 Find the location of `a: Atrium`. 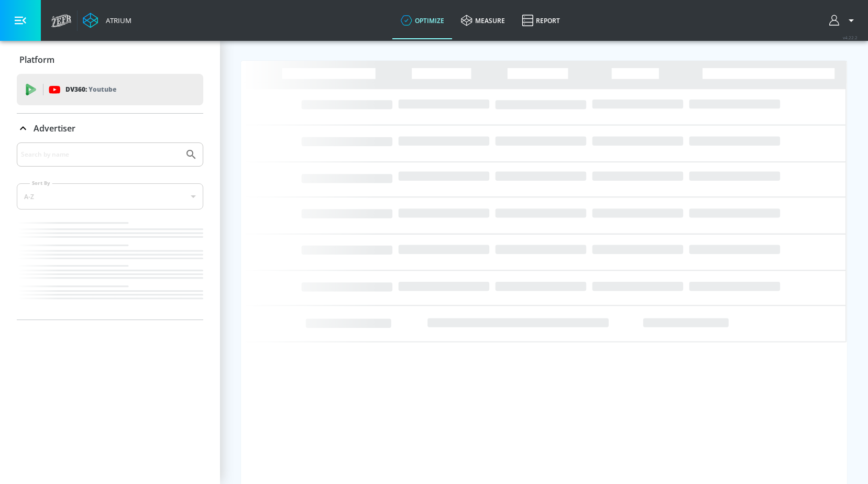

a: Atrium is located at coordinates (107, 20).